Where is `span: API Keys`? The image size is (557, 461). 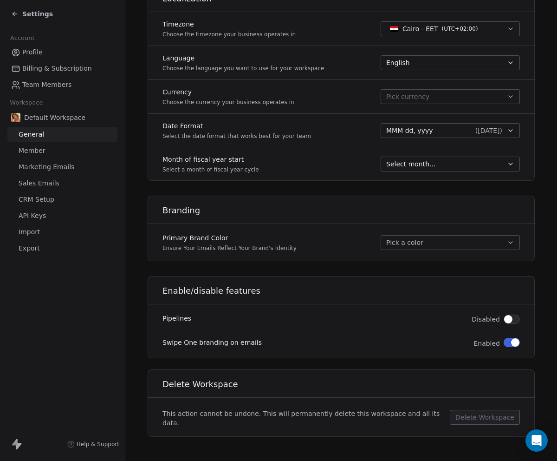
span: API Keys is located at coordinates (32, 215).